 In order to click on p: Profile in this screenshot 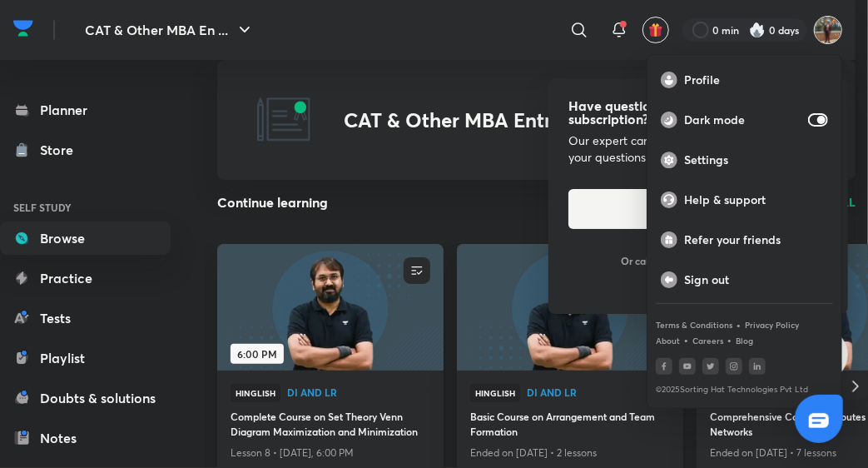, I will do `click(755, 79)`.